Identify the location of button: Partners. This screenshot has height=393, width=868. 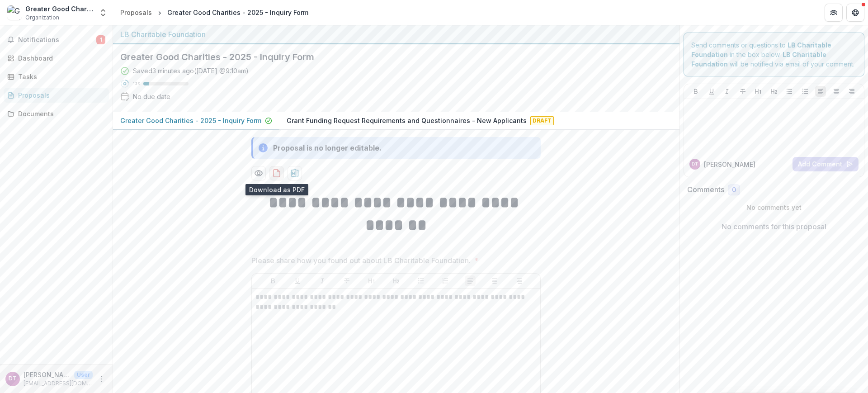
(834, 12).